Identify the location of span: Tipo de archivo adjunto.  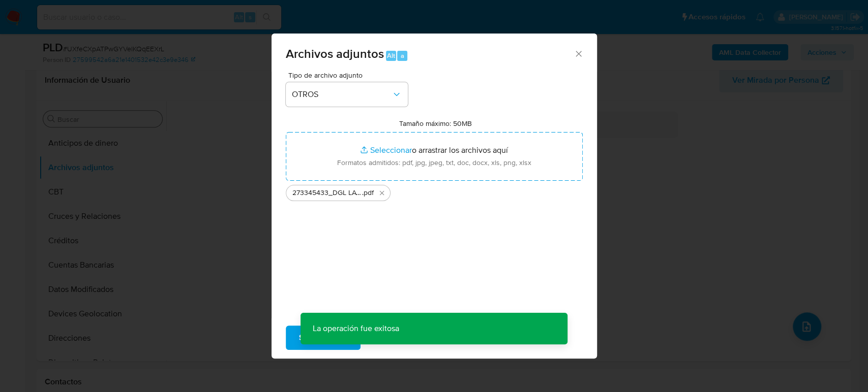
(349, 75).